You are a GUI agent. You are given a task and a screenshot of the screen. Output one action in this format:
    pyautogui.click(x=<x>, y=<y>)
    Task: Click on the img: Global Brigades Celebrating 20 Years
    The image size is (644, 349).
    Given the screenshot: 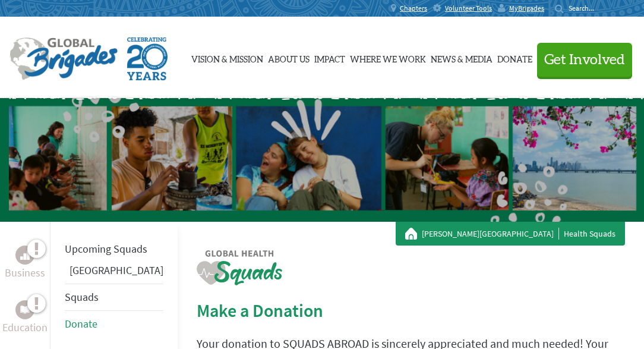 What is the action you would take?
    pyautogui.click(x=147, y=59)
    